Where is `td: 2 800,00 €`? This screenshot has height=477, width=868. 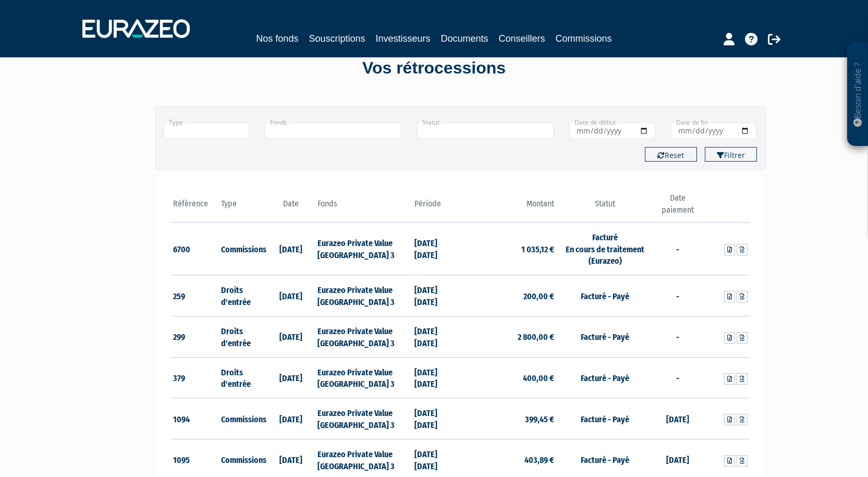
td: 2 800,00 € is located at coordinates (508, 336).